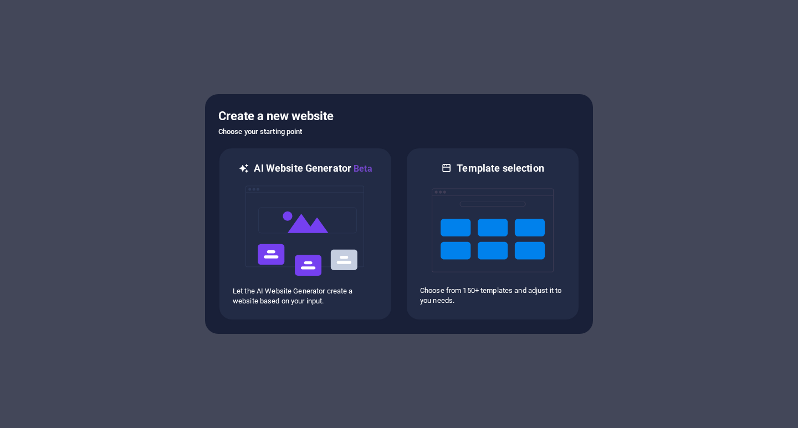  What do you see at coordinates (305, 296) in the screenshot?
I see `p: Let the AI Website Generator create a website based on your input.` at bounding box center [305, 296].